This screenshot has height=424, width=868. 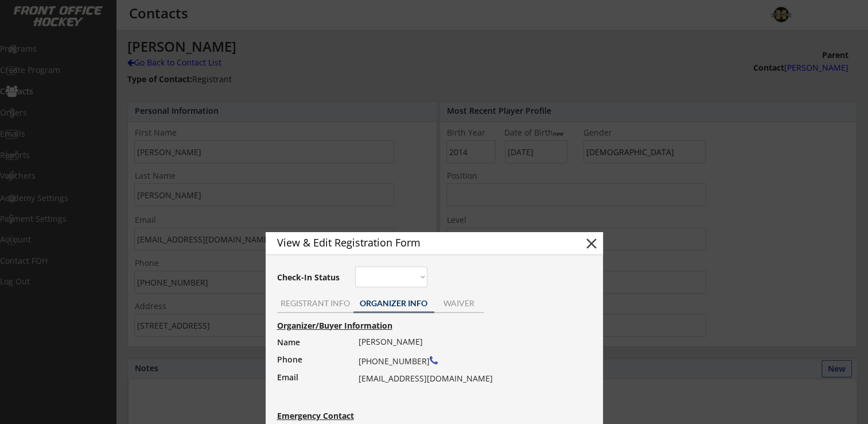 What do you see at coordinates (309, 278) in the screenshot?
I see `div: Check-In Status` at bounding box center [309, 278].